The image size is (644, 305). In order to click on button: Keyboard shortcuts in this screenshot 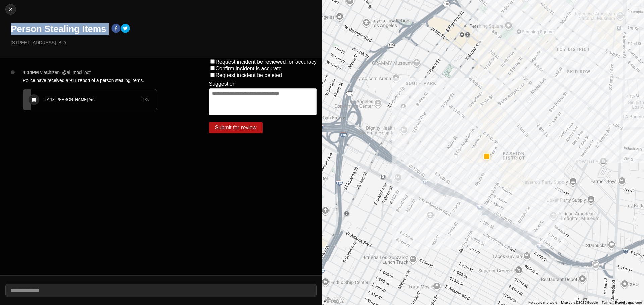, I will do `click(543, 303)`.